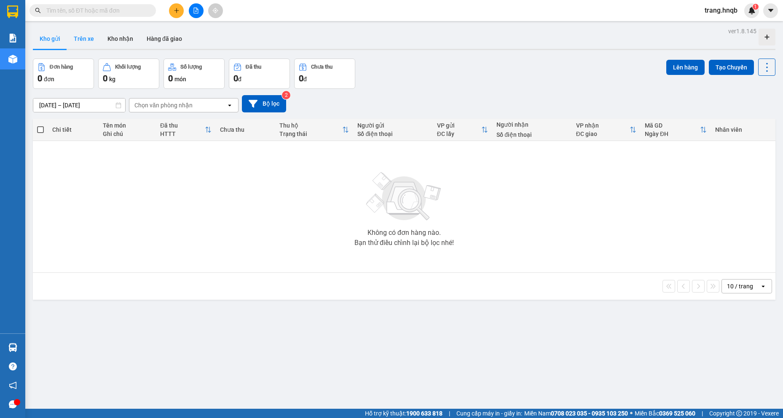  Describe the element at coordinates (685, 67) in the screenshot. I see `button: Lên hàng` at that location.